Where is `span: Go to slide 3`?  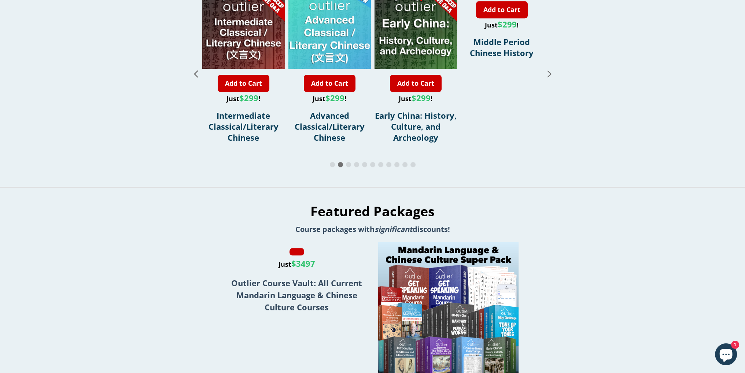
span: Go to slide 3 is located at coordinates (348, 165).